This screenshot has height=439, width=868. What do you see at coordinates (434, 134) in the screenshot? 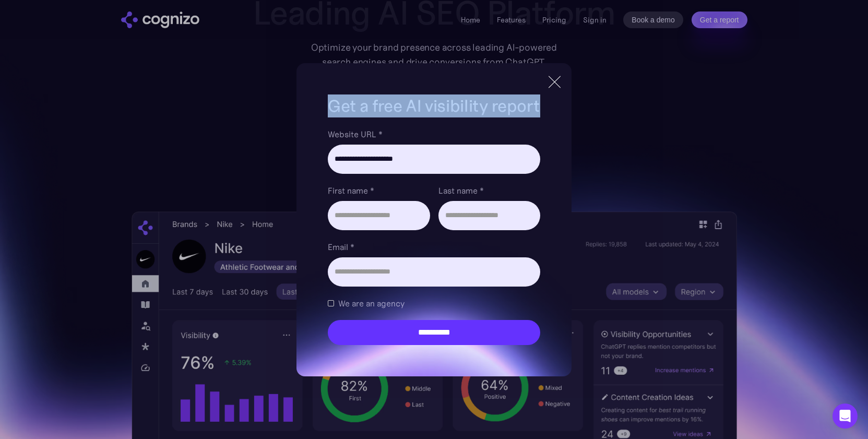
I see `label: Website URL *` at bounding box center [434, 134].